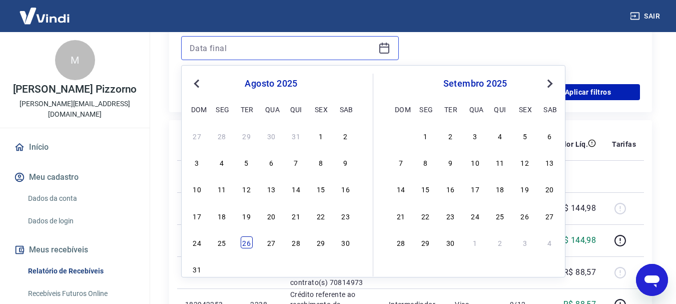 The image size is (676, 304). I want to click on div: Choose quarta-feira, 30 de julho de 2025, so click(271, 136).